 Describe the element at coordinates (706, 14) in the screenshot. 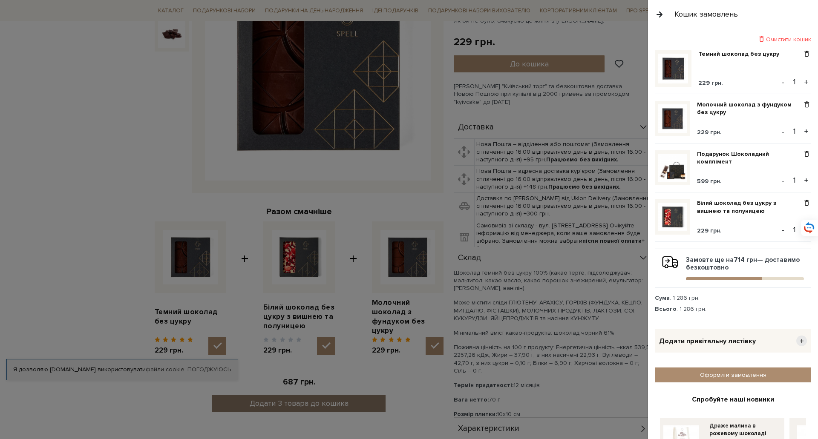

I see `div: Кошик замовлень` at that location.